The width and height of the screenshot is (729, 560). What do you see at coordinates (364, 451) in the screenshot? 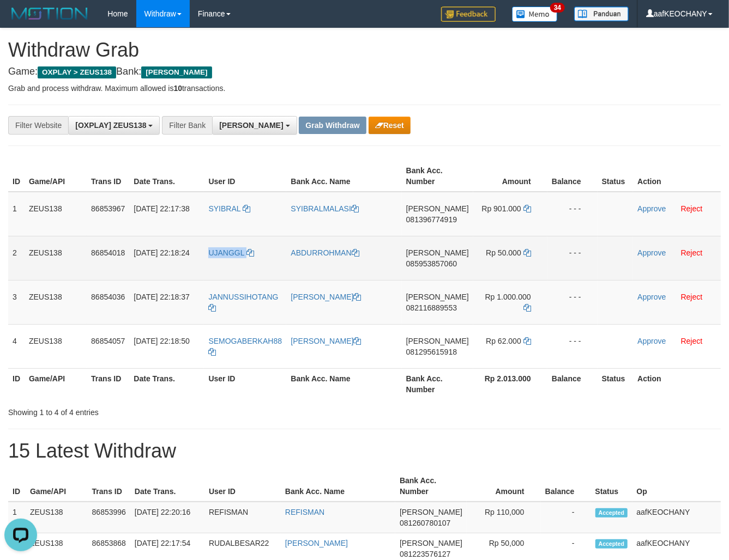
I see `h1: 15 Latest Withdraw` at bounding box center [364, 451].